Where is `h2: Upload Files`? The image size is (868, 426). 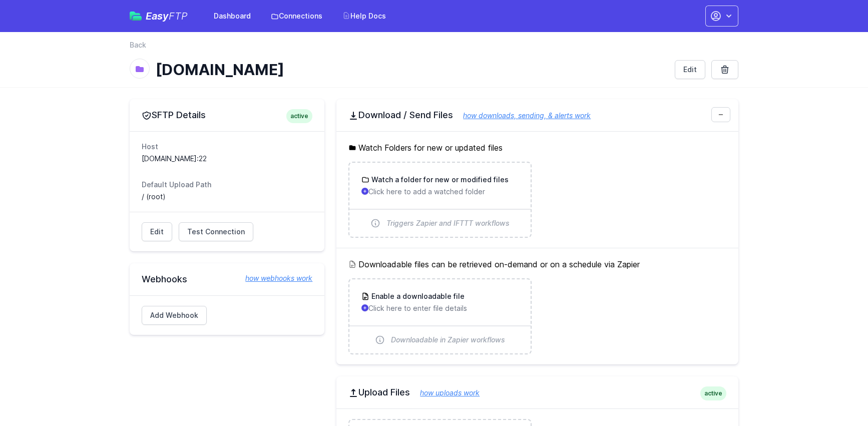 h2: Upload Files is located at coordinates (538, 392).